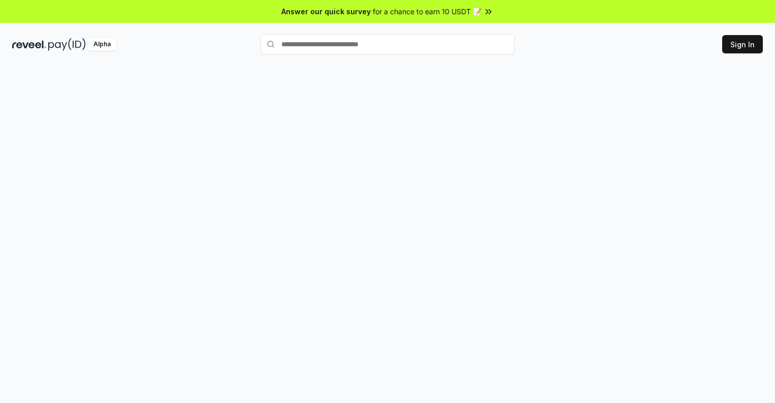 The height and width of the screenshot is (403, 775). I want to click on img: reveel_dark, so click(29, 44).